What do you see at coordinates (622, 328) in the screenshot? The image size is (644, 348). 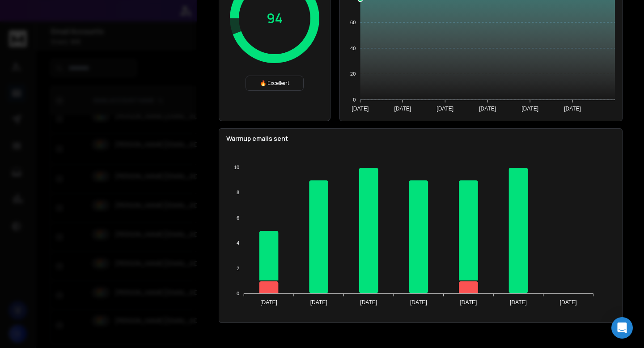 I see `div: Open Intercom Messenger` at bounding box center [622, 328].